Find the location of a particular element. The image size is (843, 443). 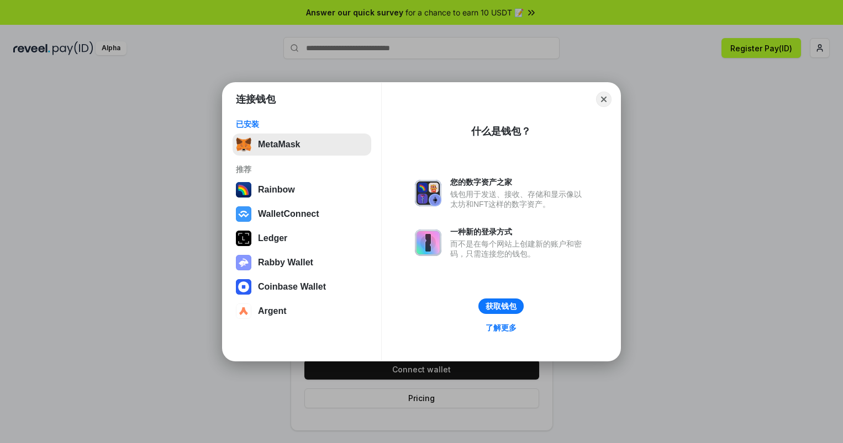

div: MetaMask is located at coordinates (279, 145).